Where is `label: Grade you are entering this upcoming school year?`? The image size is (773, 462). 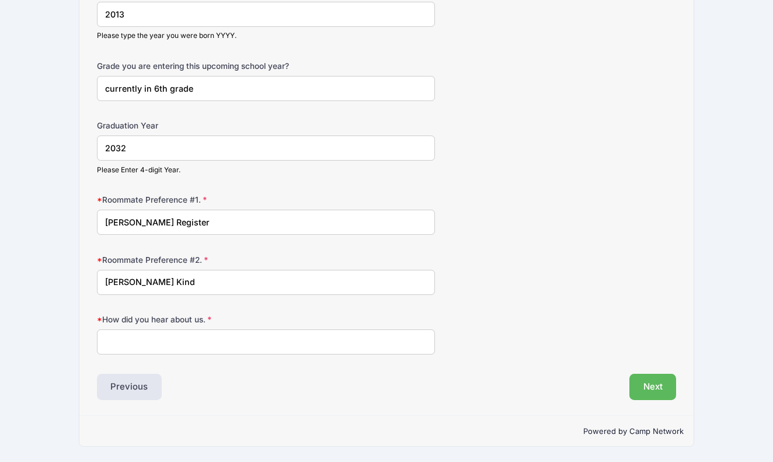
label: Grade you are entering this upcoming school year? is located at coordinates (193, 66).